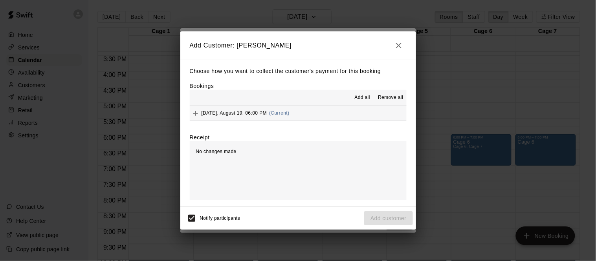 This screenshot has width=596, height=261. What do you see at coordinates (362, 98) in the screenshot?
I see `span: Add all` at bounding box center [362, 98].